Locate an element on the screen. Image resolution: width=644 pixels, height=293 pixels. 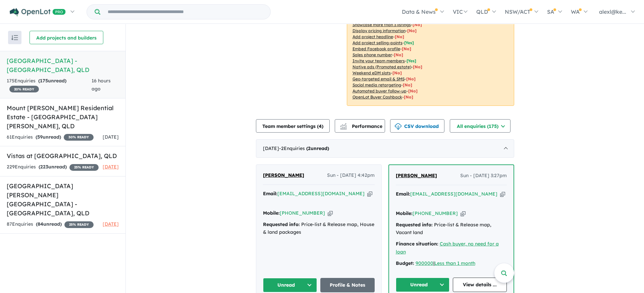
div: 87 Enquir ies is located at coordinates (50, 225).